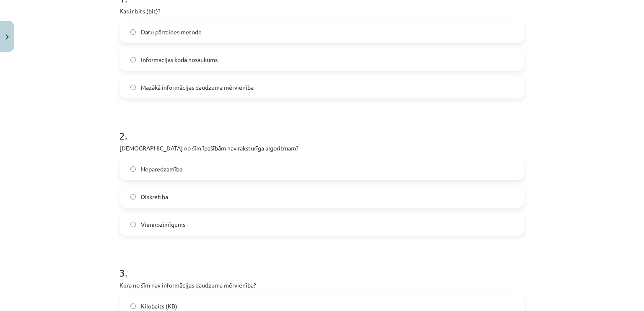 The image size is (644, 311). Describe the element at coordinates (133, 169) in the screenshot. I see `input: Neparedzamība` at that location.